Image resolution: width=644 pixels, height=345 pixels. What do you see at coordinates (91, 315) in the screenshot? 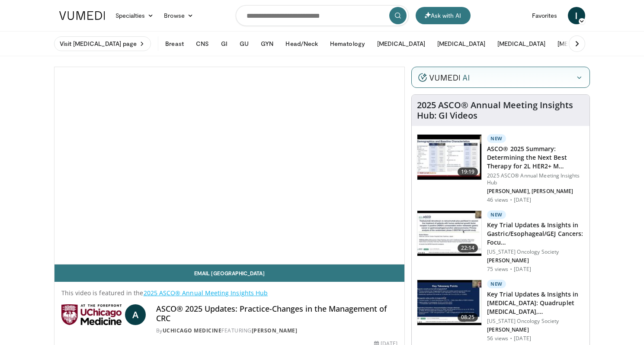
I see `img: UChicago Medicine` at bounding box center [91, 315].